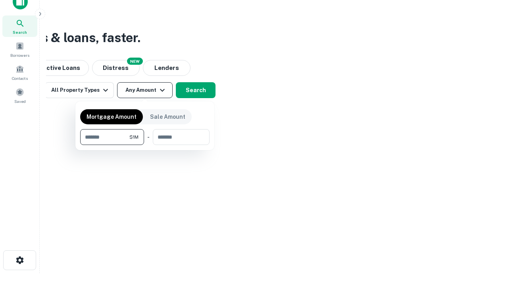 This screenshot has width=508, height=286. What do you see at coordinates (488, 241) in the screenshot?
I see `div: Chat Widget` at bounding box center [488, 241].